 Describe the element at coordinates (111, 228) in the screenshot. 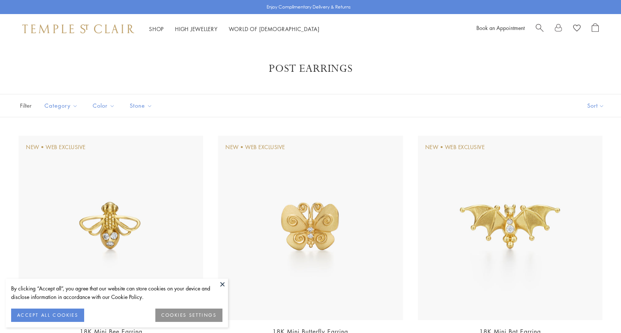

I see `a: E18101-MINIBEE` at that location.